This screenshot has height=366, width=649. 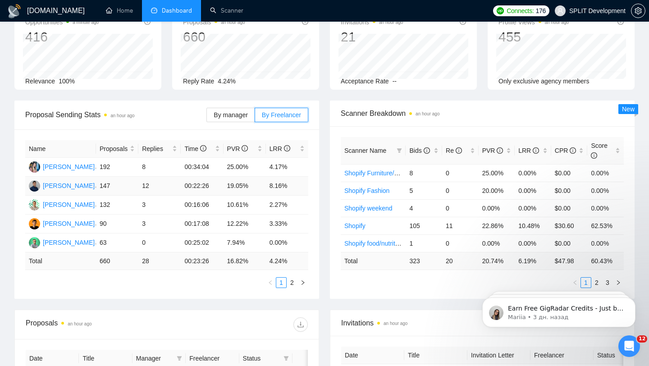 I want to click on td: Total, so click(x=60, y=261).